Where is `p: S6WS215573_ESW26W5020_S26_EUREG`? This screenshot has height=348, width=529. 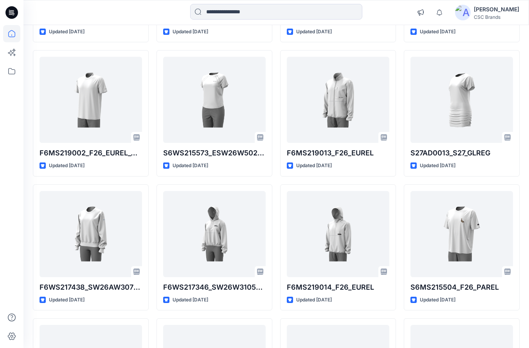 p: S6WS215573_ESW26W5020_S26_EUREG is located at coordinates (214, 153).